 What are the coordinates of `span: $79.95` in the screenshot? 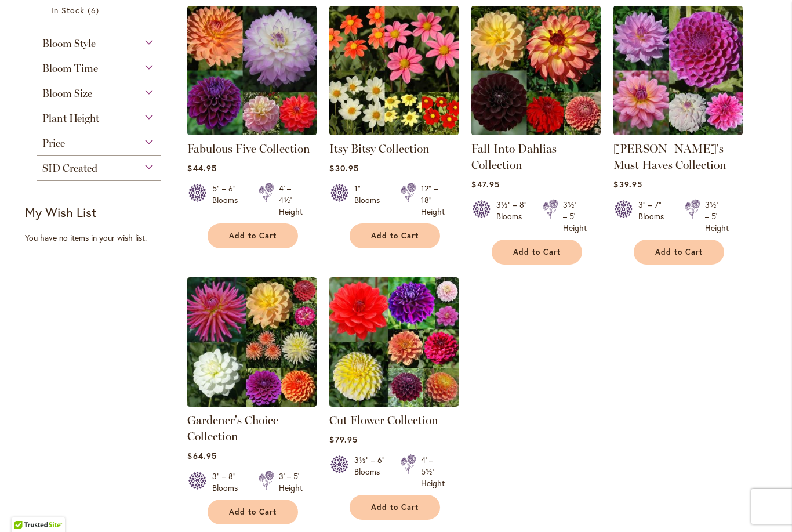 It's located at (343, 439).